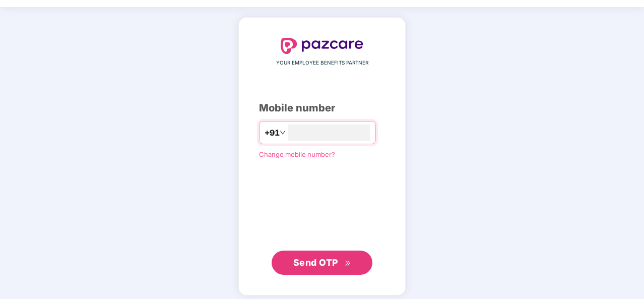  What do you see at coordinates (348, 263) in the screenshot?
I see `span: double-right` at bounding box center [348, 263].